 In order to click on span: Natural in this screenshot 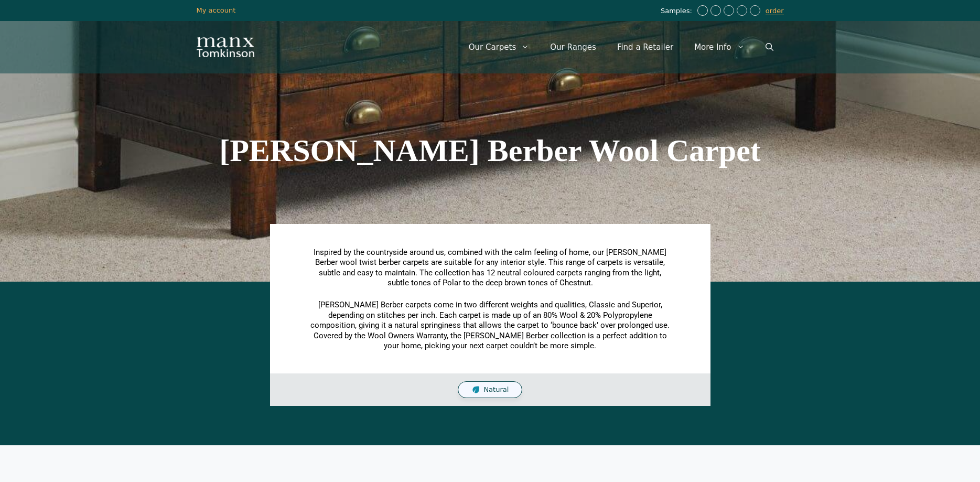, I will do `click(496, 390)`.